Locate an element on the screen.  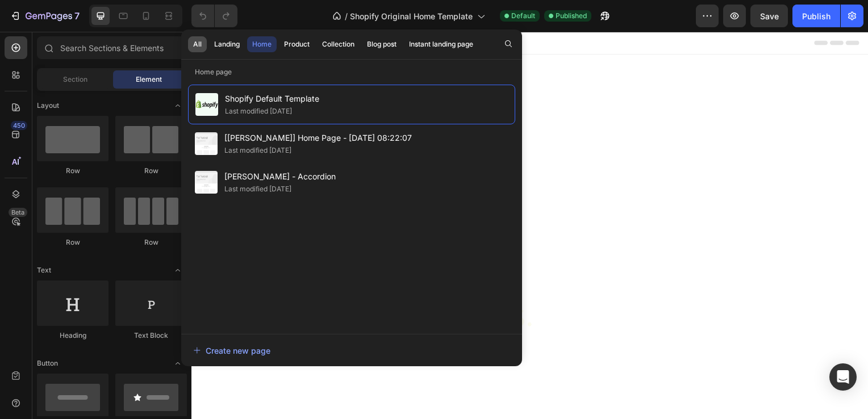
span: Transformamos ciência, nutrição e tecnologia em suplementos is located at coordinates (183, 313).